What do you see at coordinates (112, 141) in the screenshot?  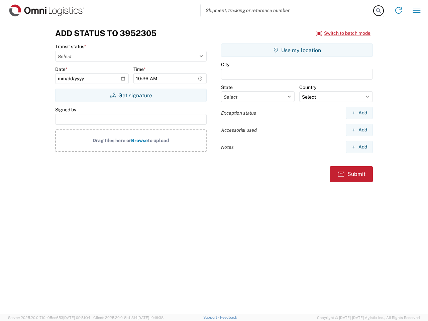 I see `span: Drag files here or` at bounding box center [112, 141].